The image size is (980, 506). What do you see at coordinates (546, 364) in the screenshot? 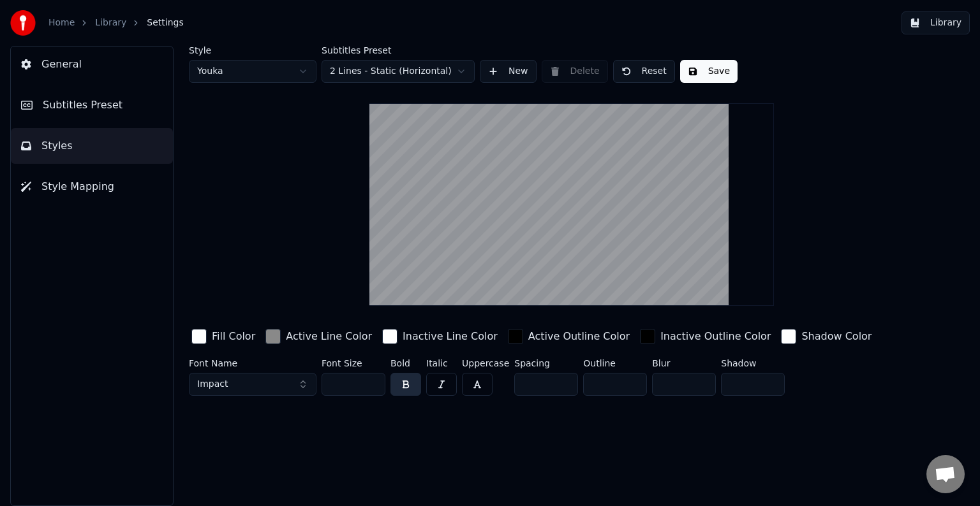
I see `label: Spacing` at bounding box center [546, 364].